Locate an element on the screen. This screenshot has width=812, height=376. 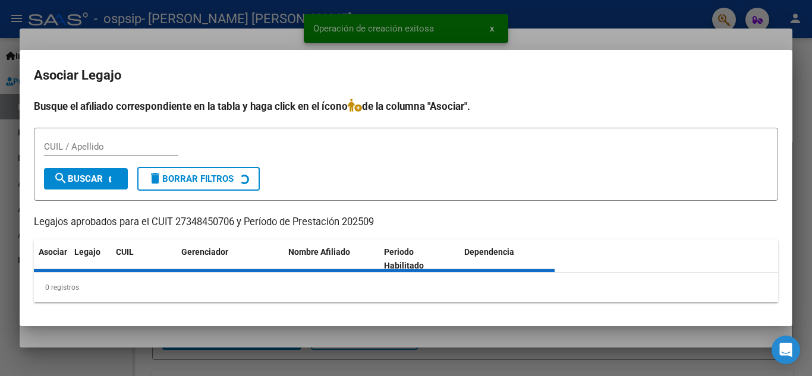
span: Asociar is located at coordinates (53, 252).